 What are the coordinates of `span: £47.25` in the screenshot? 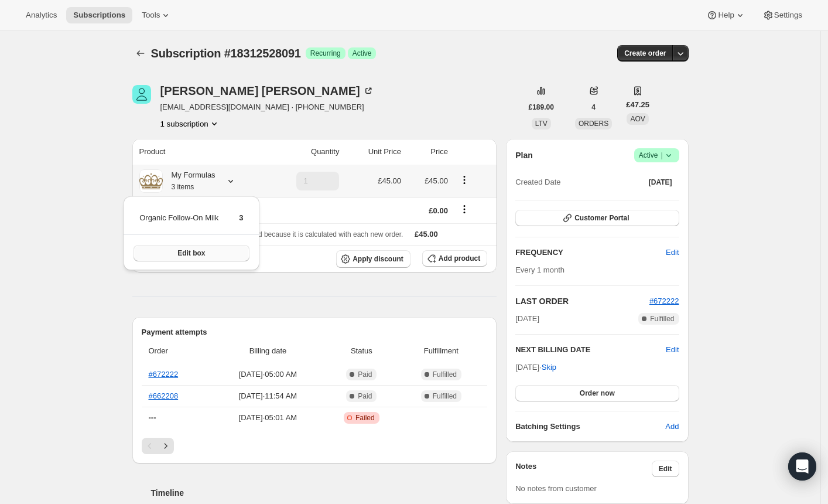 It's located at (638, 105).